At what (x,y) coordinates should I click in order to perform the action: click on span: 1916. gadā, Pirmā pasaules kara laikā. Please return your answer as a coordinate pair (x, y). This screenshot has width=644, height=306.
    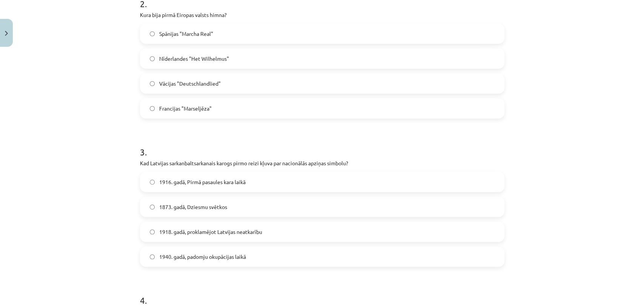
    Looking at the image, I should click on (202, 182).